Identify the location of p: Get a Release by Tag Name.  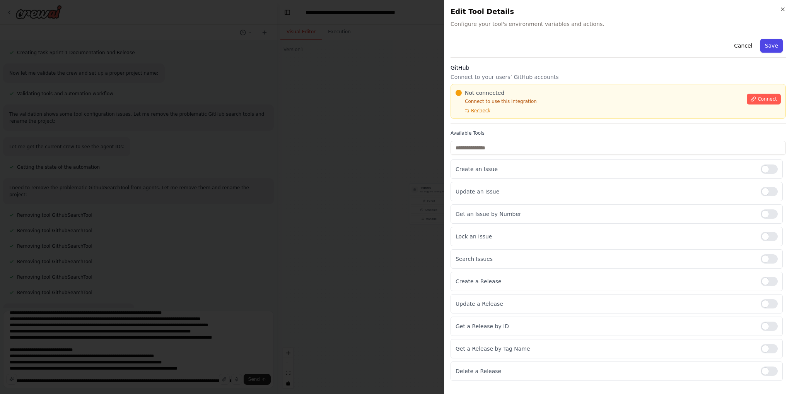
(605, 348).